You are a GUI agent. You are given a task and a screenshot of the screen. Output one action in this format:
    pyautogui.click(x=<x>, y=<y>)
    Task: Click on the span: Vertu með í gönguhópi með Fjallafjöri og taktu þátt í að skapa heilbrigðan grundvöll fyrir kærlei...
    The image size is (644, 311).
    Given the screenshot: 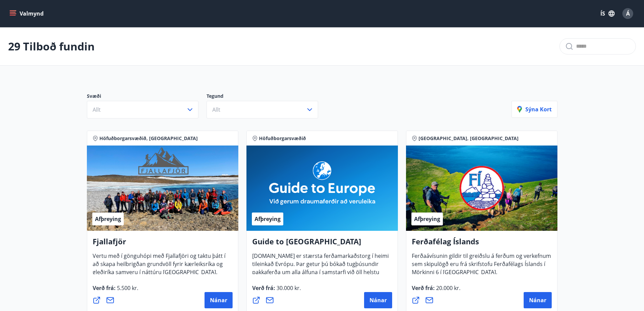 What is the action you would take?
    pyautogui.click(x=159, y=266)
    